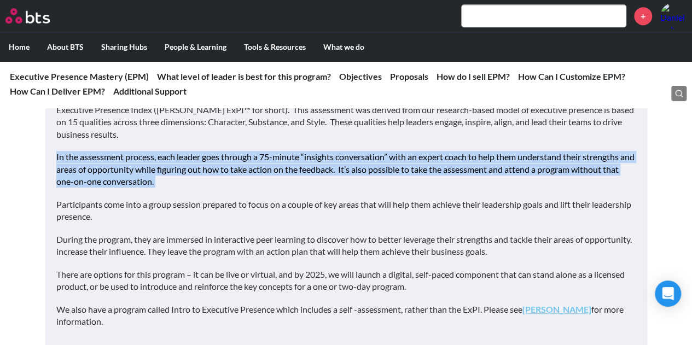 The height and width of the screenshot is (345, 692). Describe the element at coordinates (473, 76) in the screenshot. I see `a: How do I sell EPM?` at that location.